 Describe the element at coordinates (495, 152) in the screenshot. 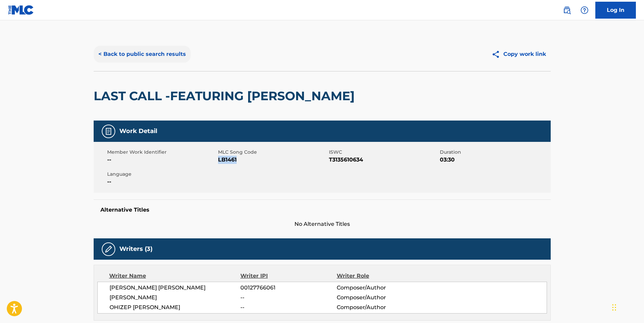

I see `span: Duration` at that location.